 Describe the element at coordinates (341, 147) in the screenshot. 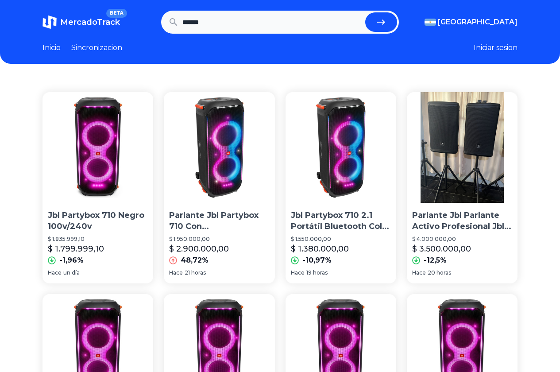

I see `img: Jbl Partybox 710 2.1 Portátil Bluetooth Color Negro 220v` at that location.